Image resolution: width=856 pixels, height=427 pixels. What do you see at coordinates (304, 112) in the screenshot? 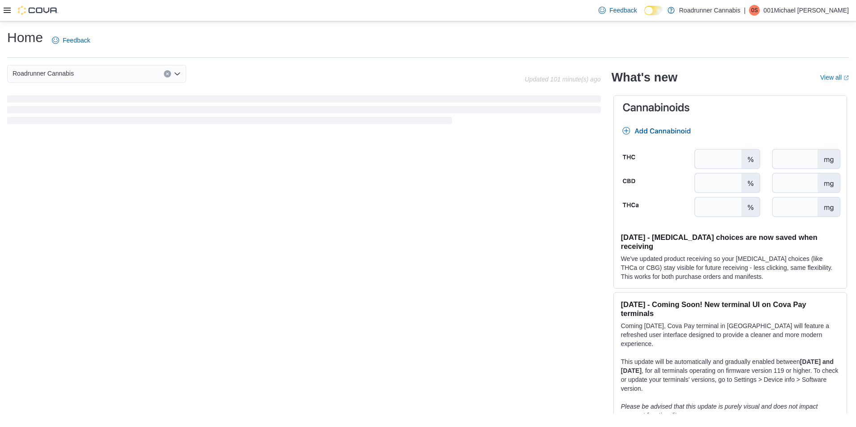
I see `span: Loading` at bounding box center [304, 112].